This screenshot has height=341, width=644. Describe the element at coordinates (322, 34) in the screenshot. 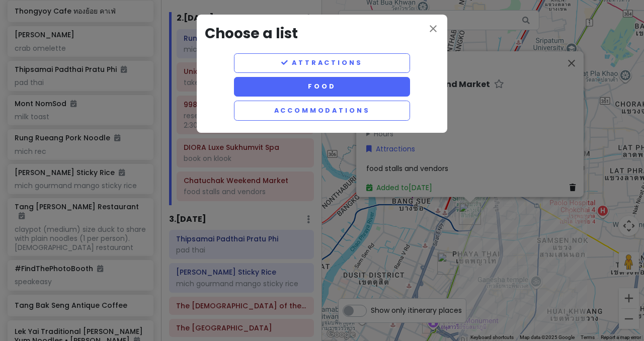

I see `h3: Choose a list` at that location.